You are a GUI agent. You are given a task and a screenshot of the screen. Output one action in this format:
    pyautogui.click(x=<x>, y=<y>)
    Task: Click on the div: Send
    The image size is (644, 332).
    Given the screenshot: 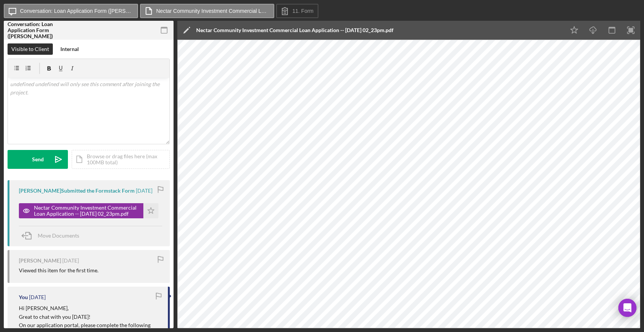 What is the action you would take?
    pyautogui.click(x=38, y=159)
    